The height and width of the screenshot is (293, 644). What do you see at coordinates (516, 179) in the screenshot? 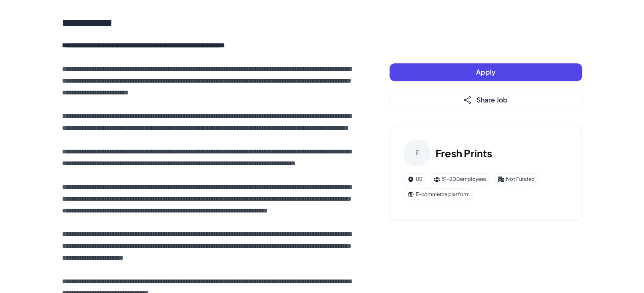
I see `div: Not Funded` at bounding box center [516, 179].